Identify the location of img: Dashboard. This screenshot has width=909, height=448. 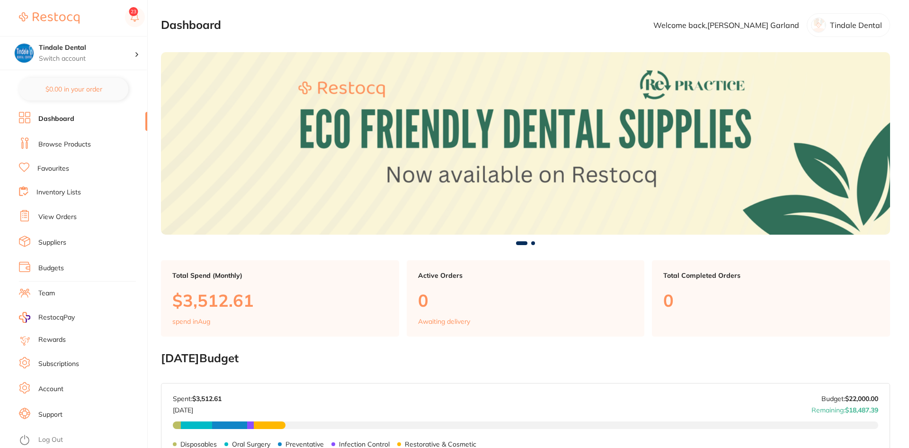
(526, 143).